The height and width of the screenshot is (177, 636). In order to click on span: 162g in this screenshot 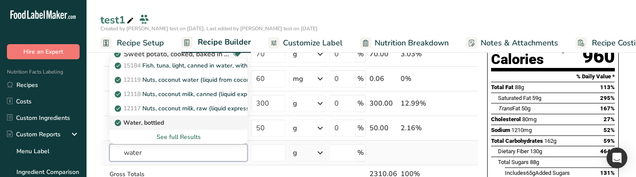, I will do `click(550, 141)`.